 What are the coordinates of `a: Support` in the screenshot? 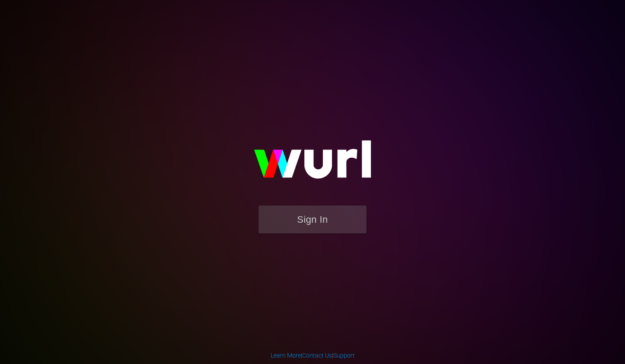 It's located at (344, 356).